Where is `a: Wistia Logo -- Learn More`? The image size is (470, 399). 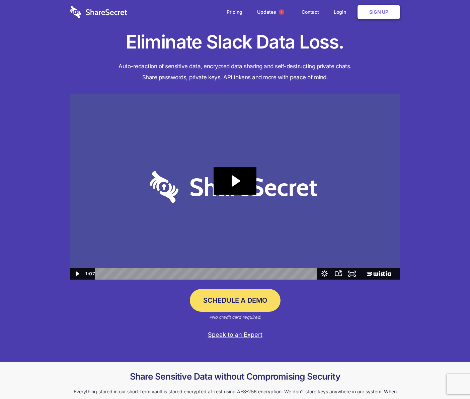 a: Wistia Logo -- Learn More is located at coordinates (379, 274).